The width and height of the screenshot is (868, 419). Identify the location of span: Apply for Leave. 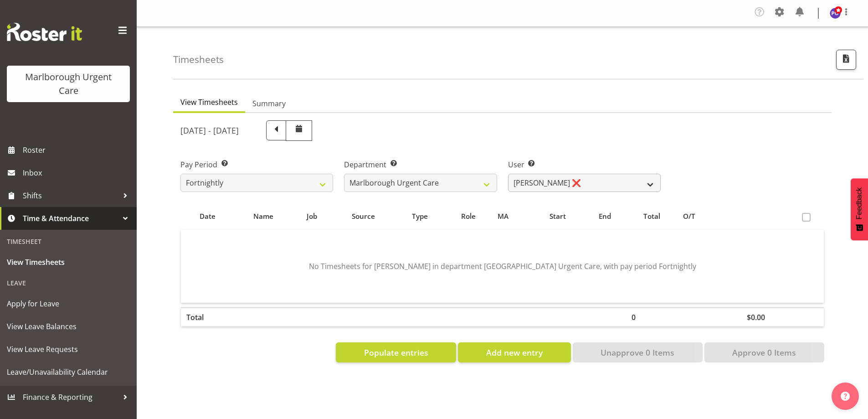
(68, 304).